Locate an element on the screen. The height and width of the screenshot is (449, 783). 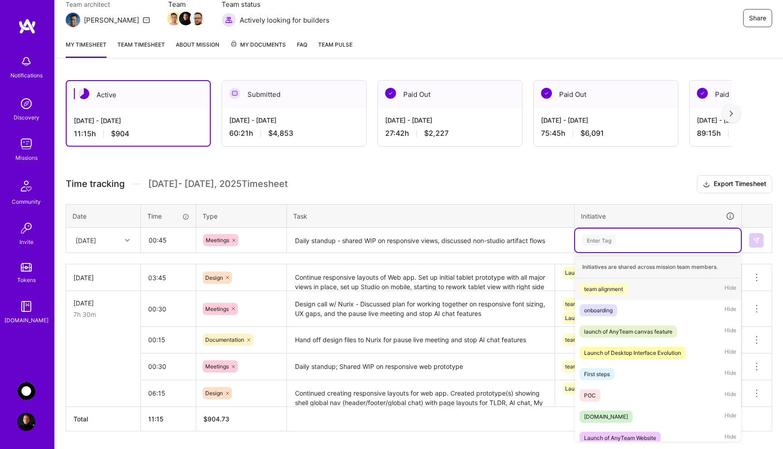
span: $904 is located at coordinates (120, 134).